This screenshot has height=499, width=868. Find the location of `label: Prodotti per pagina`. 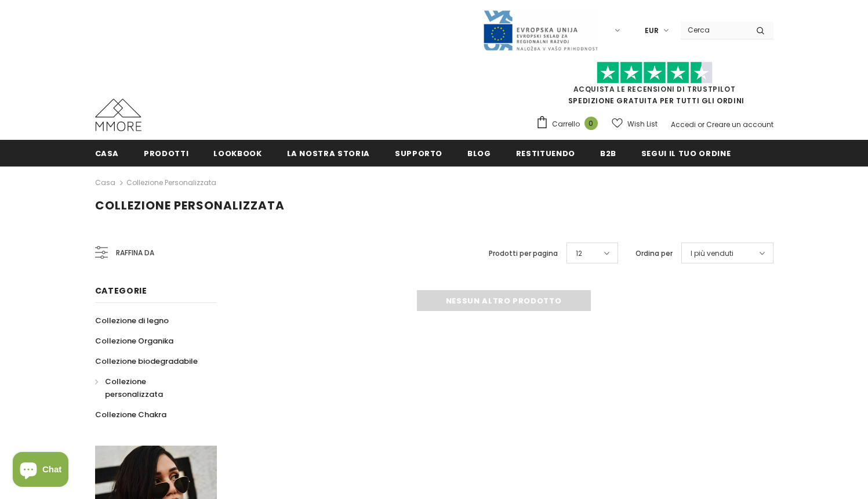

label: Prodotti per pagina is located at coordinates (523, 253).